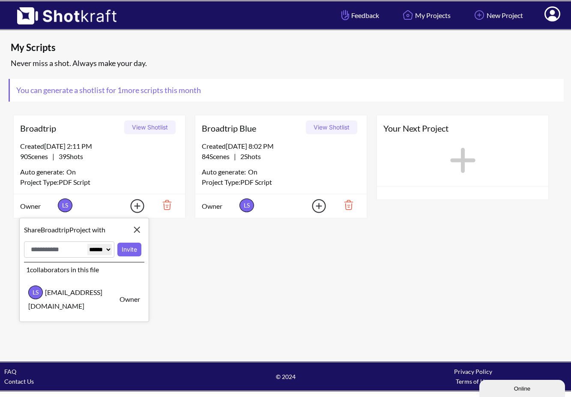  I want to click on span: 2 Shots, so click(248, 156).